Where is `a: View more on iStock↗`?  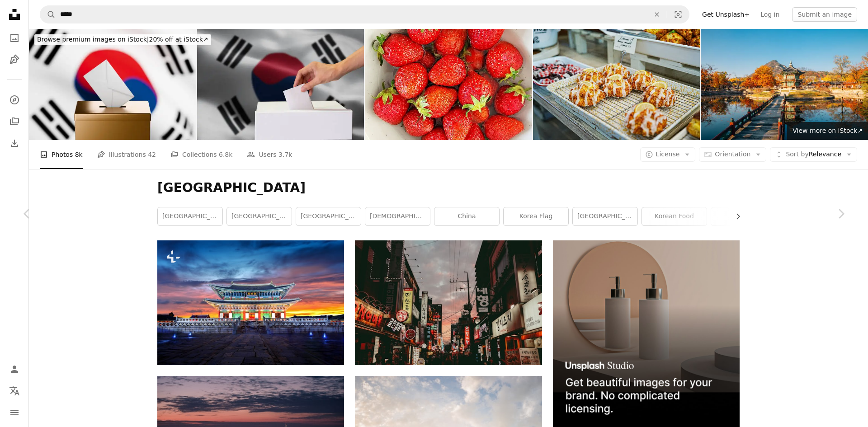 a: View more on iStock↗ is located at coordinates (827, 131).